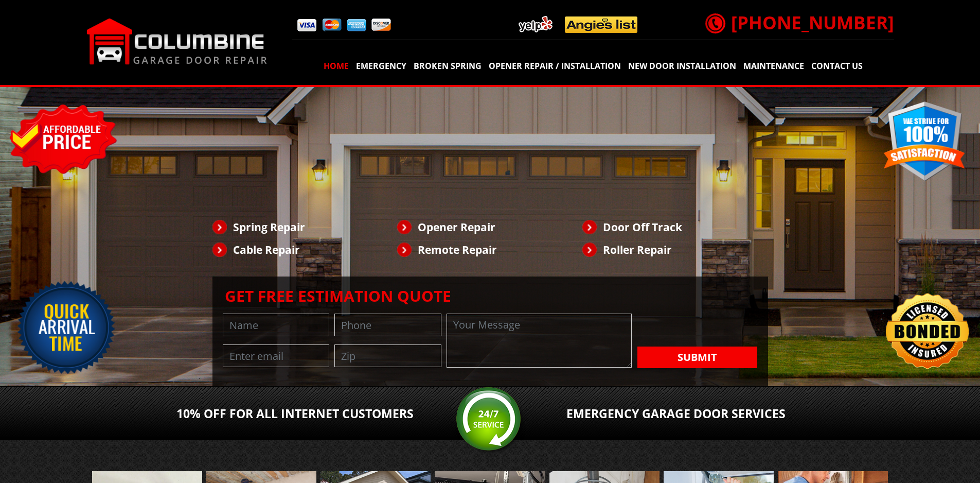 The width and height of the screenshot is (980, 483). What do you see at coordinates (381, 25) in the screenshot?
I see `img: pay4.png` at bounding box center [381, 25].